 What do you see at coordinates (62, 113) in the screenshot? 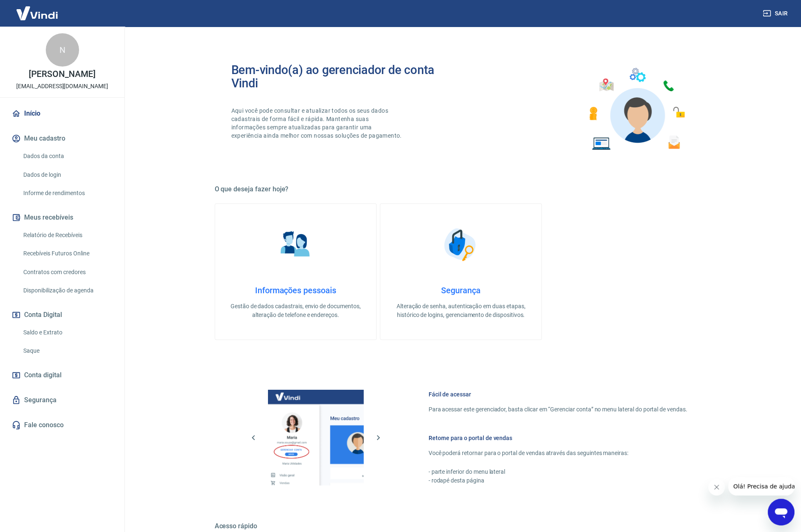
I see `a: Início` at bounding box center [62, 113].